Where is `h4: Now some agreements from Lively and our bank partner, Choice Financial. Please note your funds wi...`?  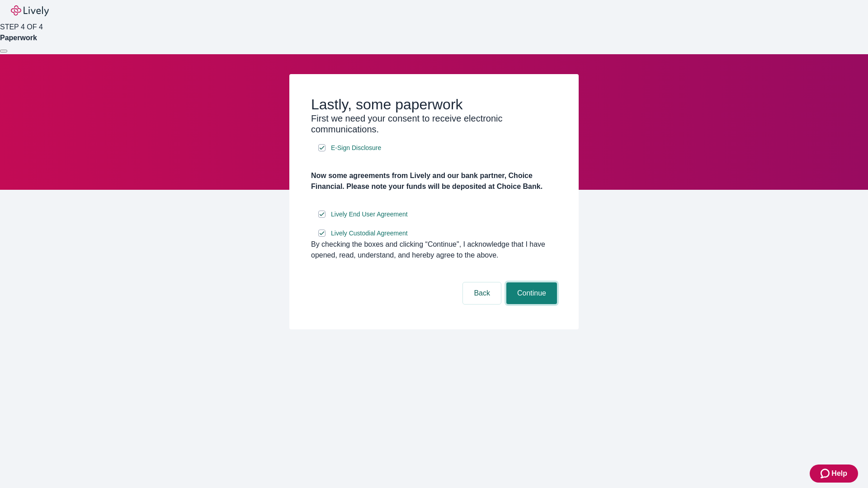 h4: Now some agreements from Lively and our bank partner, Choice Financial. Please note your funds wi... is located at coordinates (434, 181).